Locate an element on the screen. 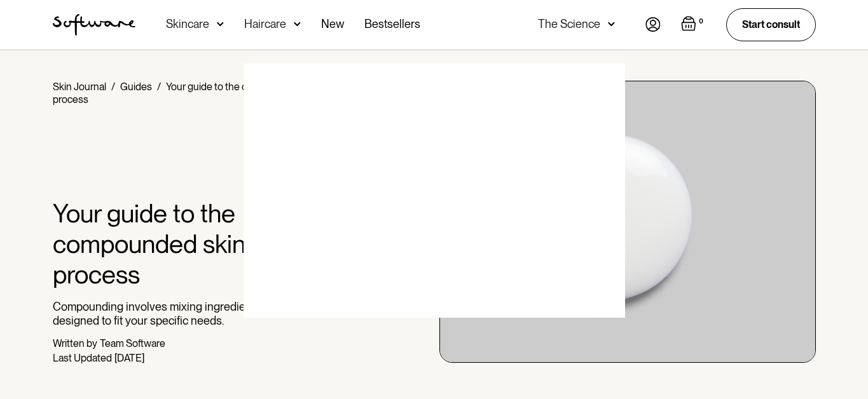 This screenshot has height=399, width=868. a: home is located at coordinates (94, 24).